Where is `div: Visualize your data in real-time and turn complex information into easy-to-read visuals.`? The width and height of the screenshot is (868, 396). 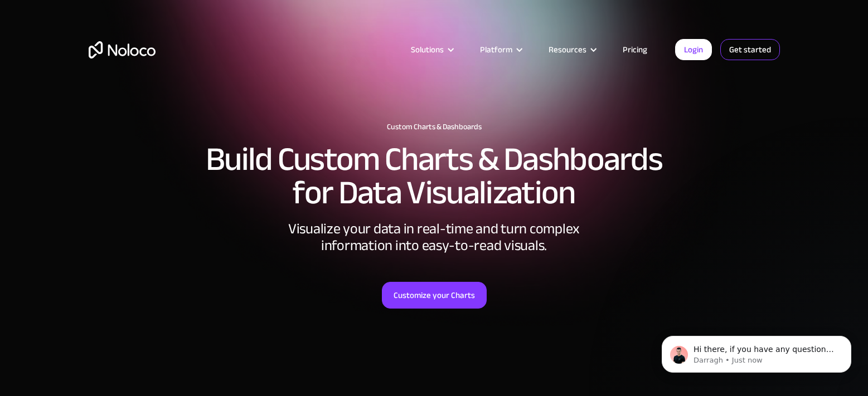 div: Visualize your data in real-time and turn complex information into easy-to-read visuals. is located at coordinates (434, 238).